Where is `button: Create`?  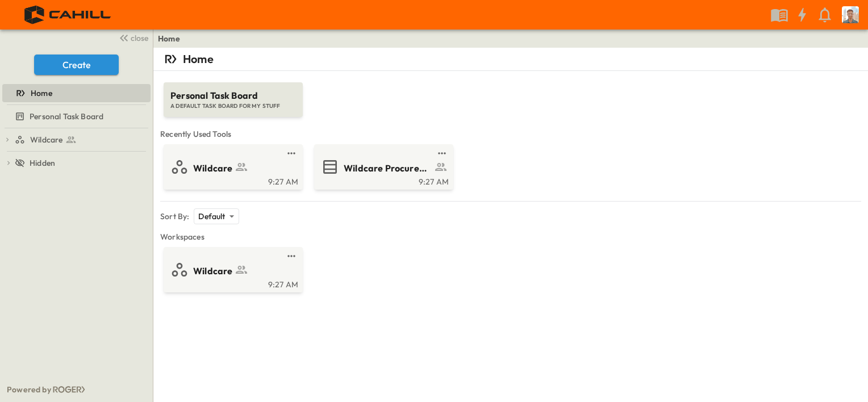
button: Create is located at coordinates (76, 65).